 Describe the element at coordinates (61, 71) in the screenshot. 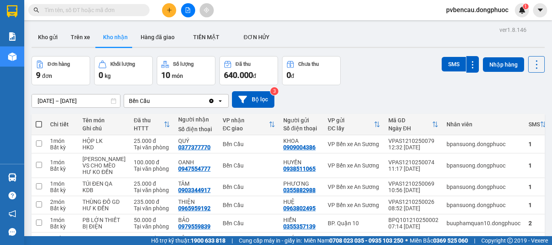

I see `button: Đơn hàng9đơn` at that location.